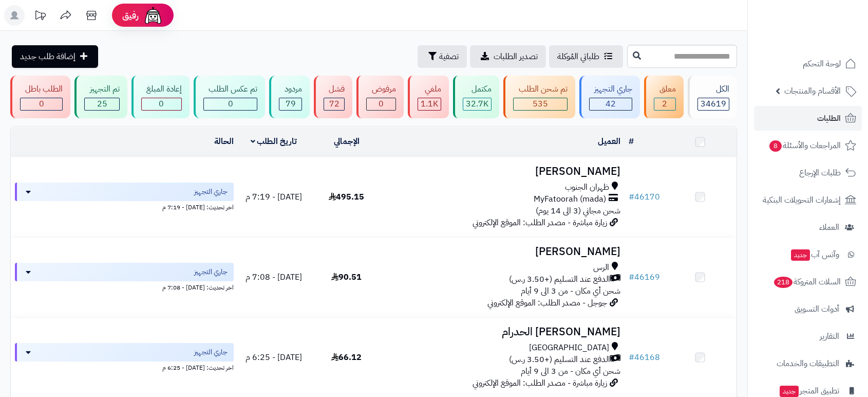 The image size is (868, 397). Describe the element at coordinates (130, 15) in the screenshot. I see `span: رفيق` at that location.